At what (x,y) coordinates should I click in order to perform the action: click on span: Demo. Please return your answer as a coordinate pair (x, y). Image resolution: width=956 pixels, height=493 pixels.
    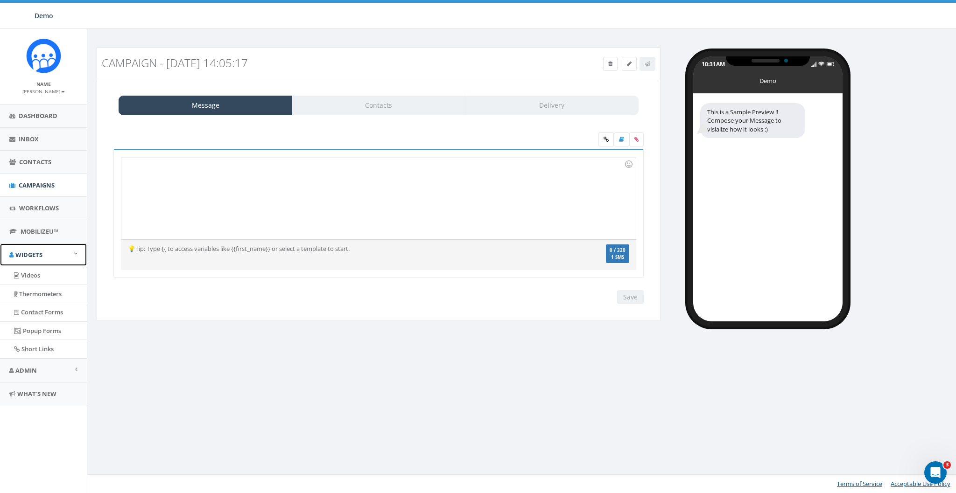
    Looking at the image, I should click on (44, 15).